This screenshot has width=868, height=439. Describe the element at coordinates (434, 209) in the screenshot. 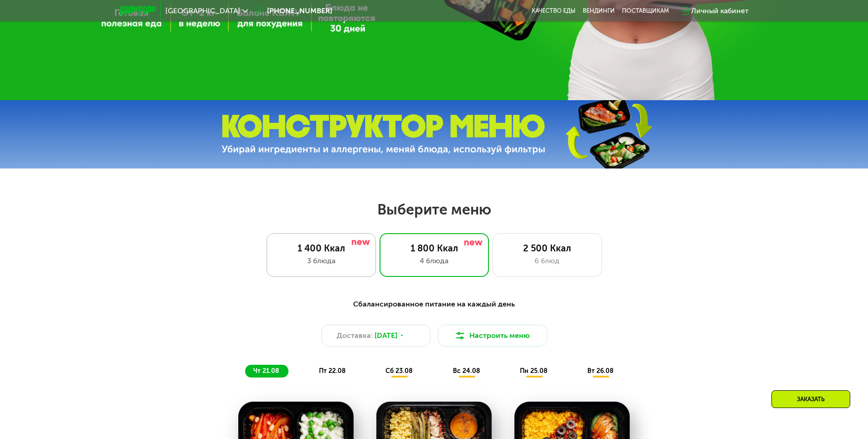

I see `h2: Выберите меню` at that location.